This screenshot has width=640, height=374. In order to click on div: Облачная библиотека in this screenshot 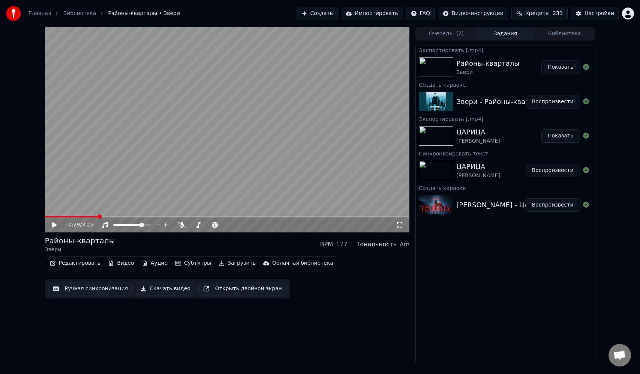, I will do `click(303, 263)`.